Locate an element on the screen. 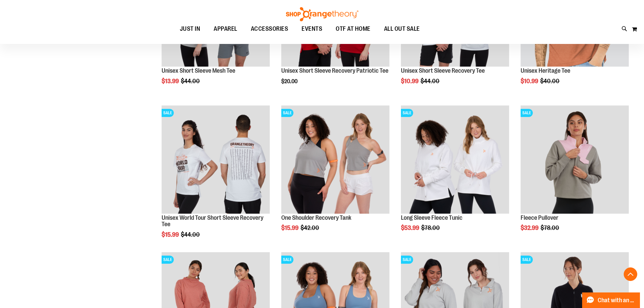 This screenshot has height=308, width=644. span: $13.99 is located at coordinates (171, 81).